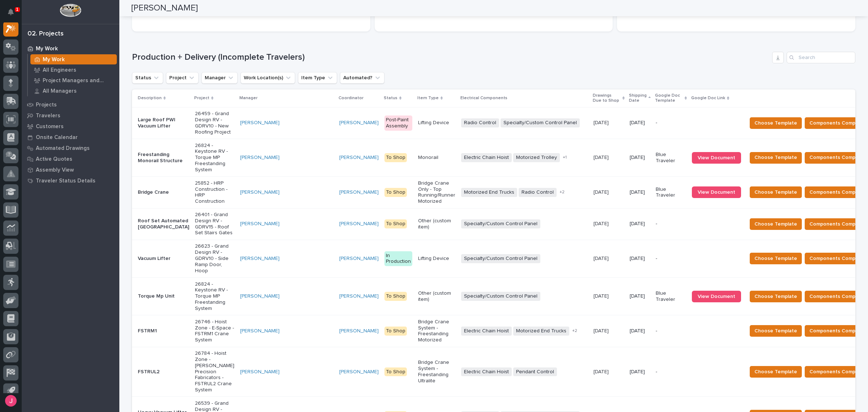  Describe the element at coordinates (73, 81) in the screenshot. I see `a: Project Managers and Engineers` at that location.